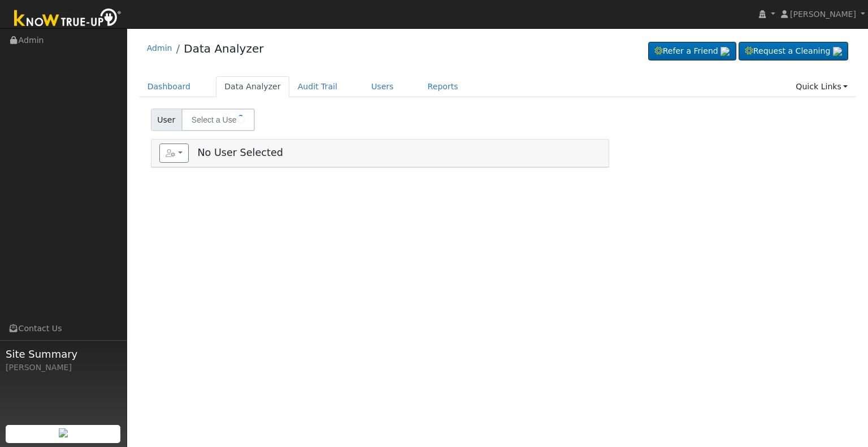  I want to click on span: User, so click(166, 120).